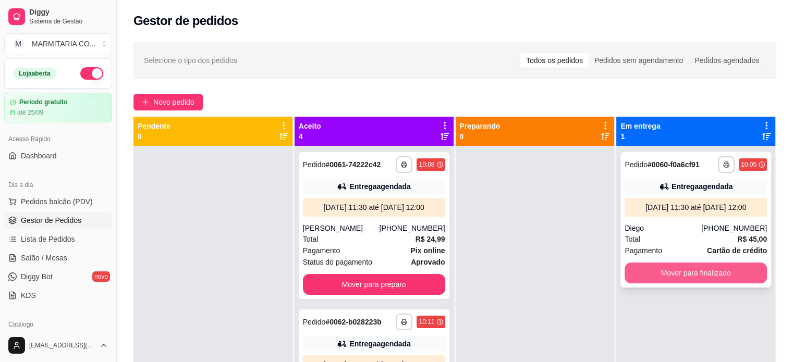  What do you see at coordinates (36, 277) in the screenshot?
I see `span: Diggy Bot` at bounding box center [36, 277].